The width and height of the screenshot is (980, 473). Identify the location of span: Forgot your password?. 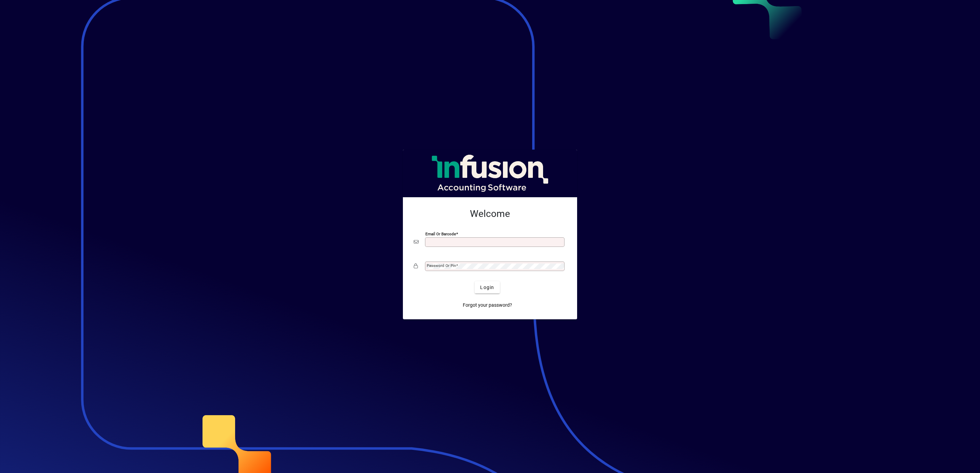
(487, 305).